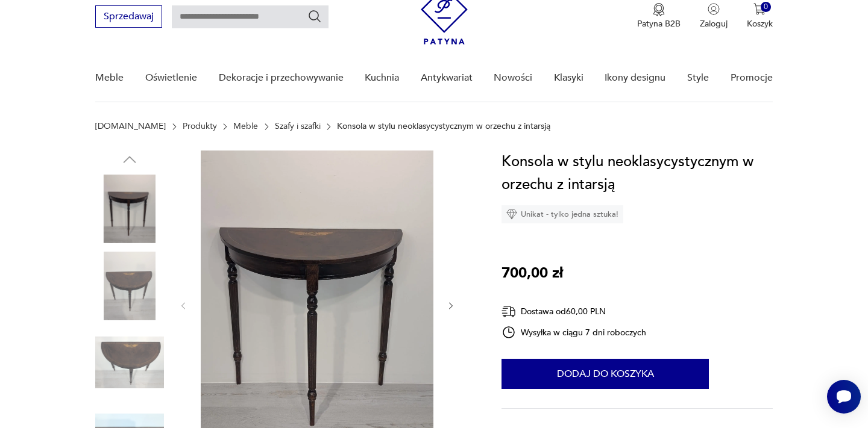 This screenshot has height=428, width=868. I want to click on a: Kuchnia, so click(381, 77).